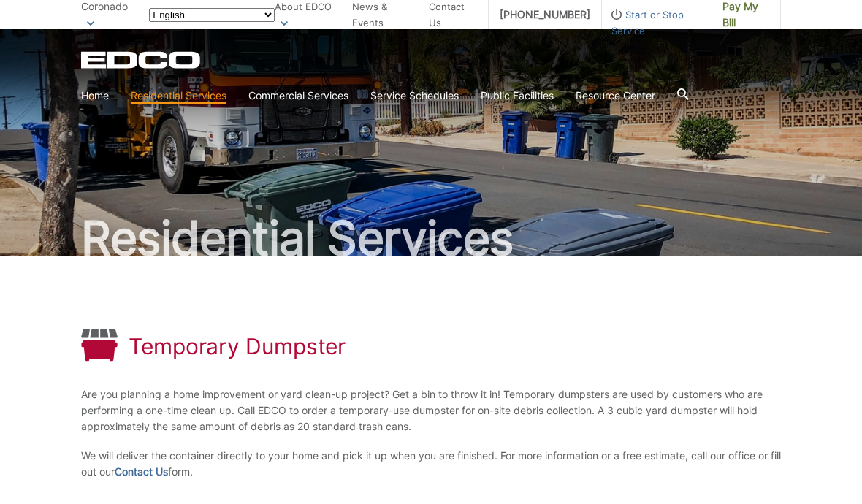 The width and height of the screenshot is (862, 504). What do you see at coordinates (142, 60) in the screenshot?
I see `a: EDCD logo. Return to the homepage.` at bounding box center [142, 60].